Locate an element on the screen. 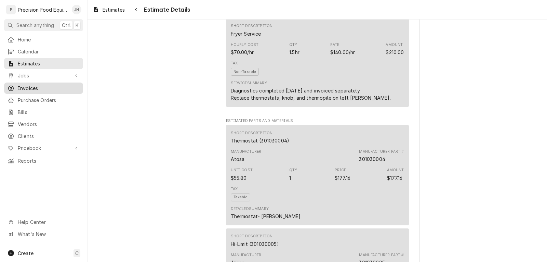 The image size is (547, 262). span: Reports is located at coordinates (49, 160).